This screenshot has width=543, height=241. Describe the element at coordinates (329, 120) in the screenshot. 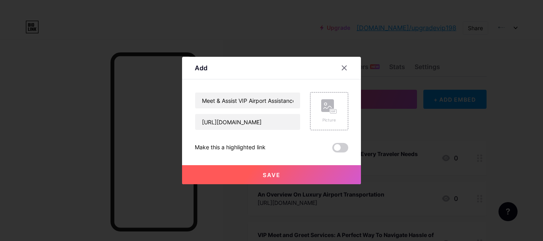

I see `div: Picture` at that location.